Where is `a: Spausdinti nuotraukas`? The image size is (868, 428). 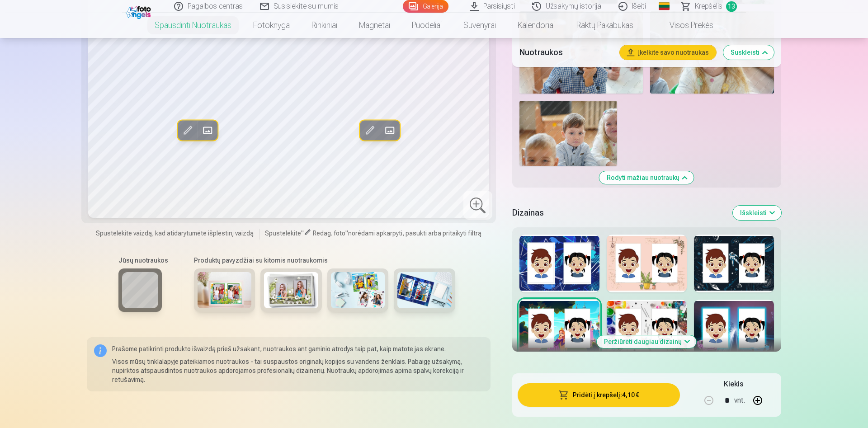
a: Spausdinti nuotraukas is located at coordinates (193, 26).